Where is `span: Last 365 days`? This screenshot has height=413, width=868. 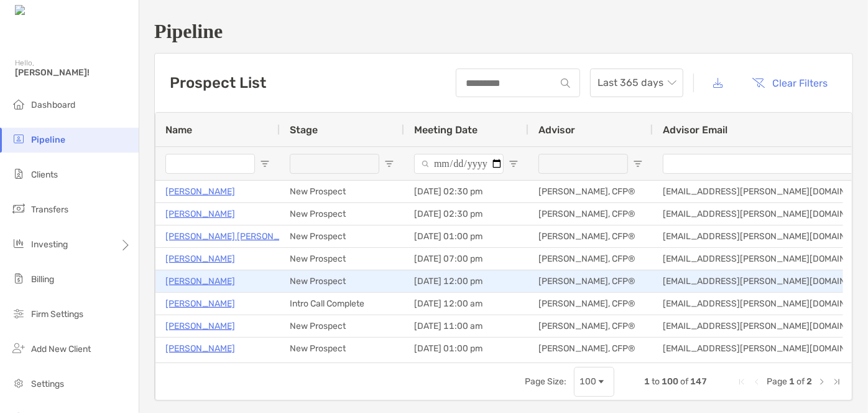
span: Last 365 days is located at coordinates (637, 83).